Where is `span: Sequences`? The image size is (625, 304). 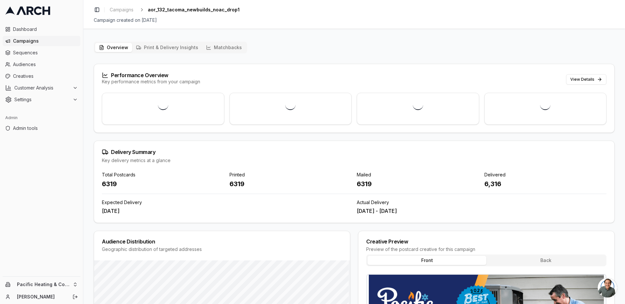
span: Sequences is located at coordinates (45, 53).